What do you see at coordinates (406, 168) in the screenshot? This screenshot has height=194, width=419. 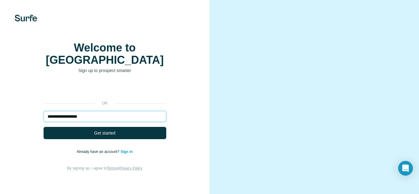 I see `div: Open Intercom Messenger` at bounding box center [406, 168].